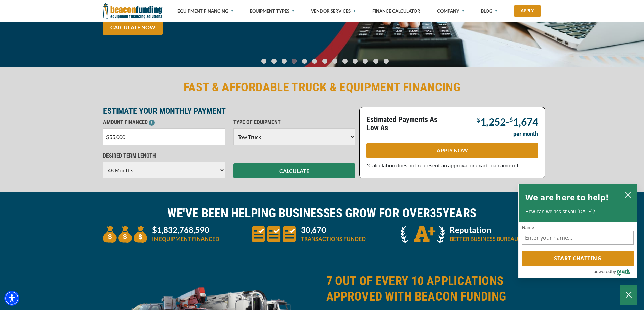  Describe the element at coordinates (294, 171) in the screenshot. I see `button: CALCULATE` at that location.